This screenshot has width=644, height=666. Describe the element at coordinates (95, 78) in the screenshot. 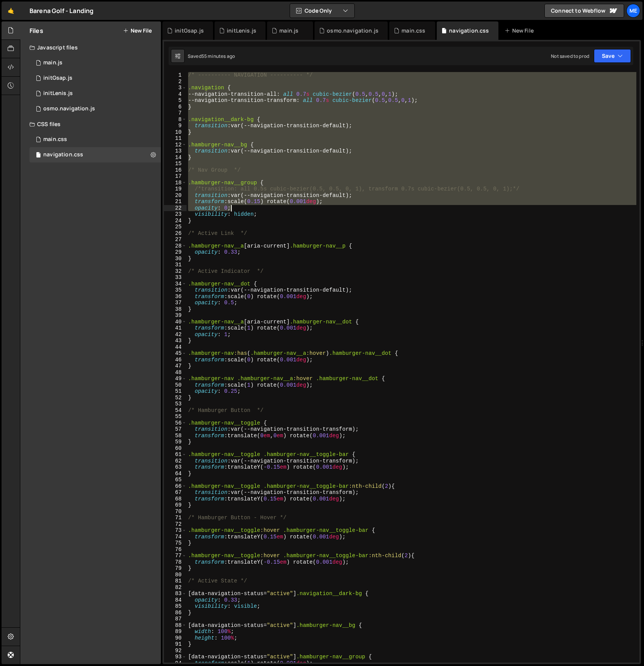

I see `div: 17023/46771.js` at that location.